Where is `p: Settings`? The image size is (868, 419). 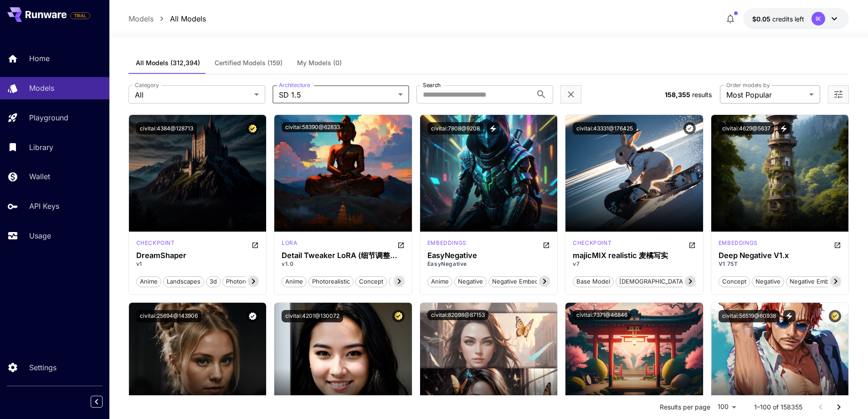
p: Settings is located at coordinates (43, 367).